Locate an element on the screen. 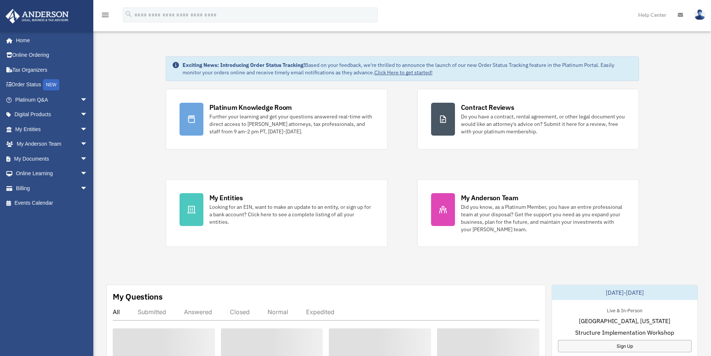 Image resolution: width=711 pixels, height=356 pixels. a: My Entitiesarrow_drop_down is located at coordinates (52, 129).